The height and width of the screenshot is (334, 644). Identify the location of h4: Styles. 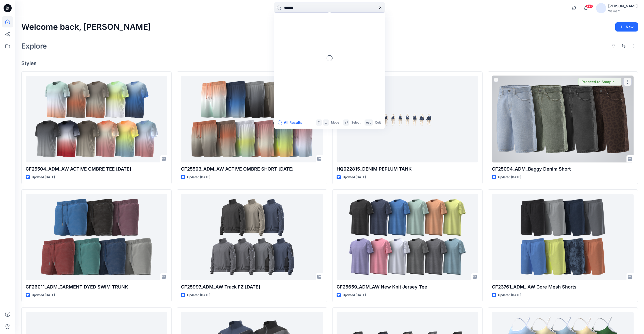
(330, 63).